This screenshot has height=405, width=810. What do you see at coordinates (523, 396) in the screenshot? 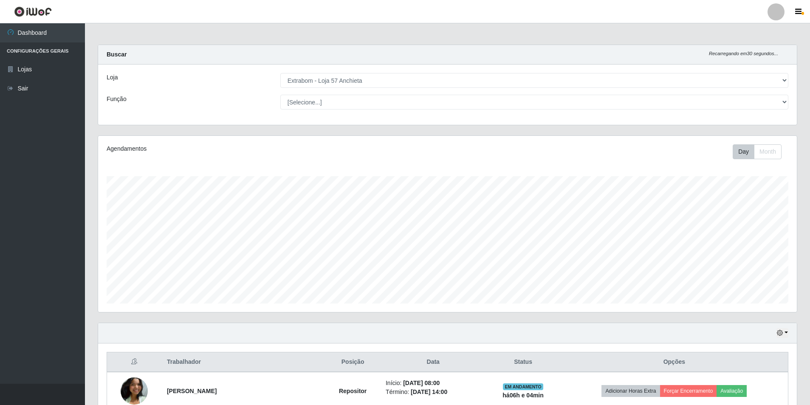
I see `strong: há 06 h e 04 min` at bounding box center [523, 396].